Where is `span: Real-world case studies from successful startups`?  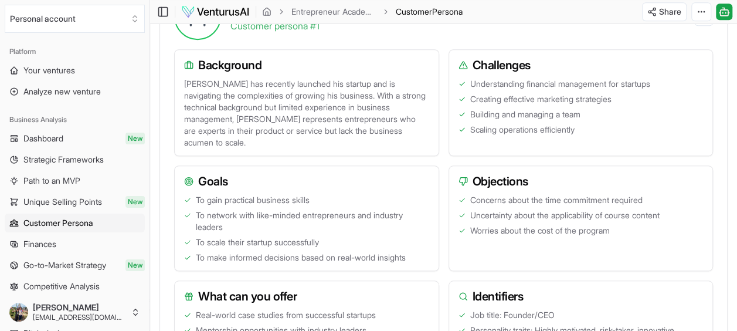 span: Real-world case studies from successful startups is located at coordinates (286, 315).